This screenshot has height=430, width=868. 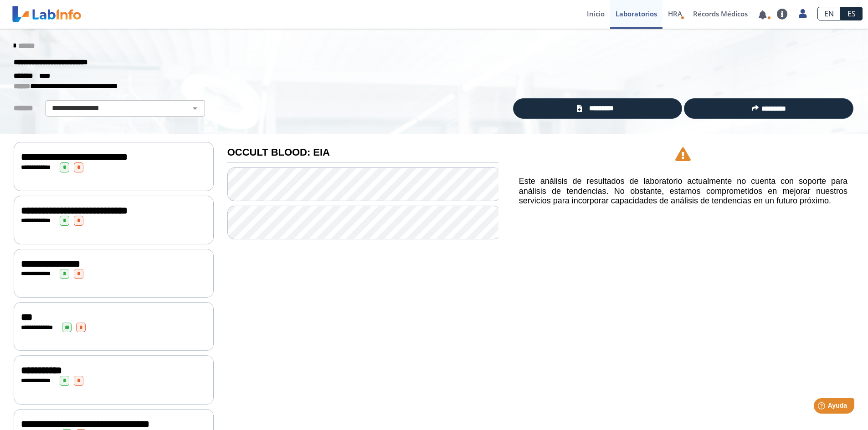 What do you see at coordinates (682, 191) in the screenshot?
I see `h5: Este análisis de resultados de laboratorio actualmente no cuenta con soporte para análisis de ten...` at bounding box center [682, 191].